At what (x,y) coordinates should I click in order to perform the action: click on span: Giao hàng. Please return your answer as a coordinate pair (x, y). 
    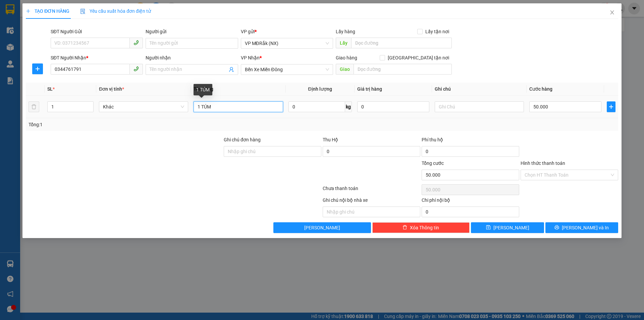
    Looking at the image, I should click on (346, 58).